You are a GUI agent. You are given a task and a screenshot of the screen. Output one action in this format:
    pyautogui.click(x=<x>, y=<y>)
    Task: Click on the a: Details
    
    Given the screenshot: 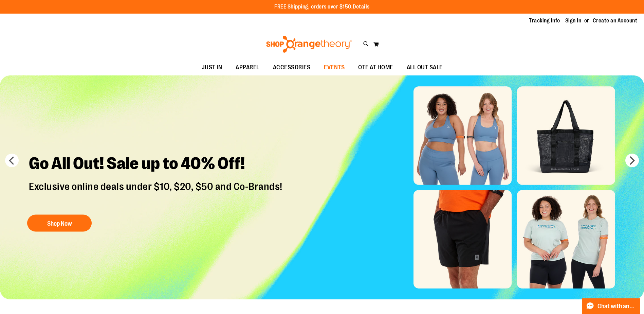 What is the action you would take?
    pyautogui.click(x=361, y=7)
    